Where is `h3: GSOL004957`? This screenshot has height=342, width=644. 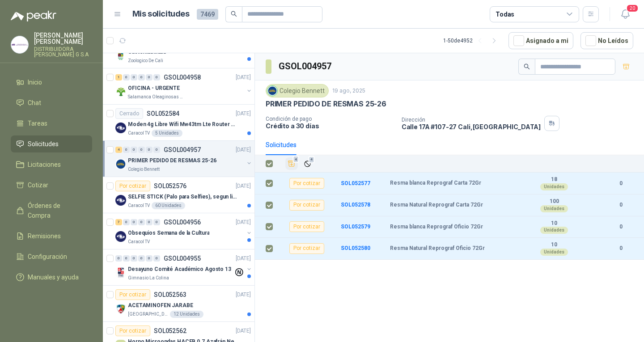 h3: GSOL004957 is located at coordinates (305, 66).